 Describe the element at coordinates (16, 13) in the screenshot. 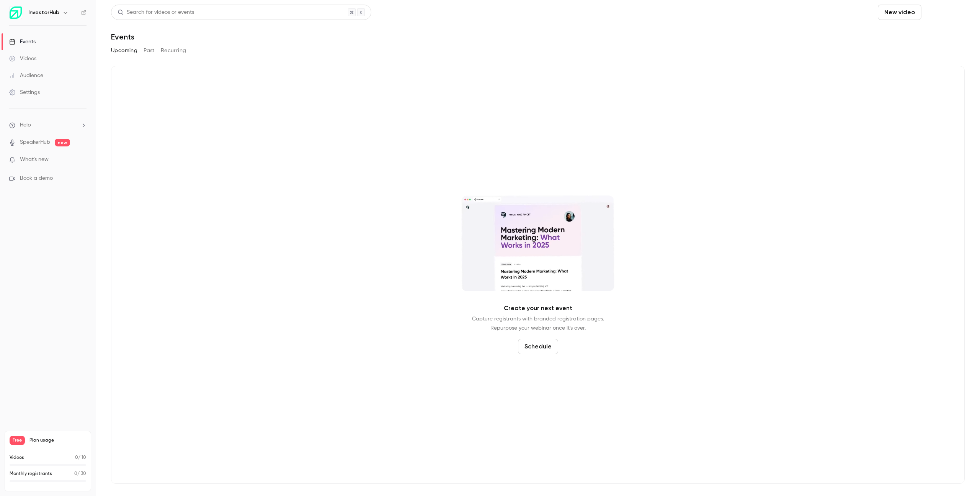

I see `img: InvestorHub` at that location.